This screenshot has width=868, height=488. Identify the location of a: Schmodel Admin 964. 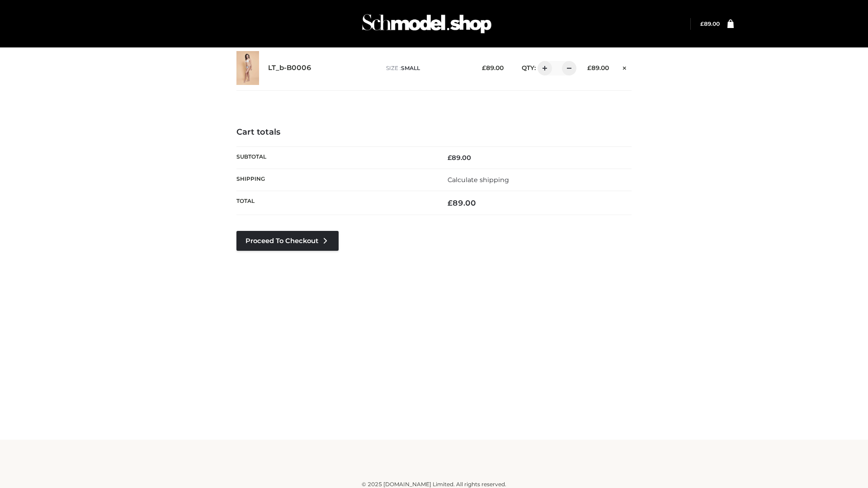
(427, 23).